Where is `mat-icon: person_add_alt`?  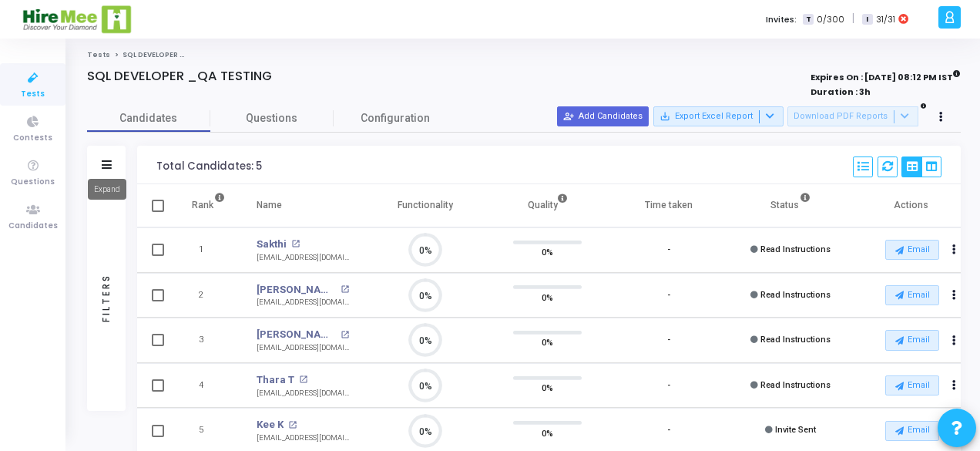 mat-icon: person_add_alt is located at coordinates (568, 116).